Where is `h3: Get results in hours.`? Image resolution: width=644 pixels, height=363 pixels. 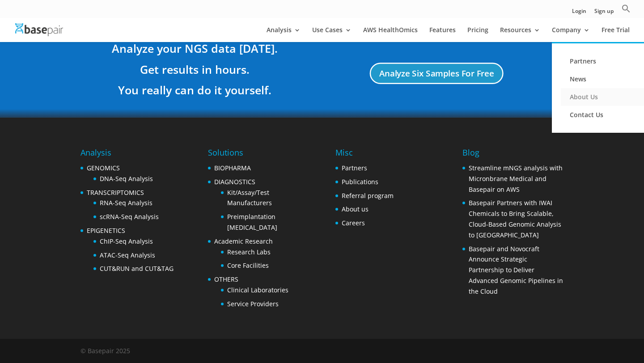 h3: Get results in hours. is located at coordinates (195, 72).